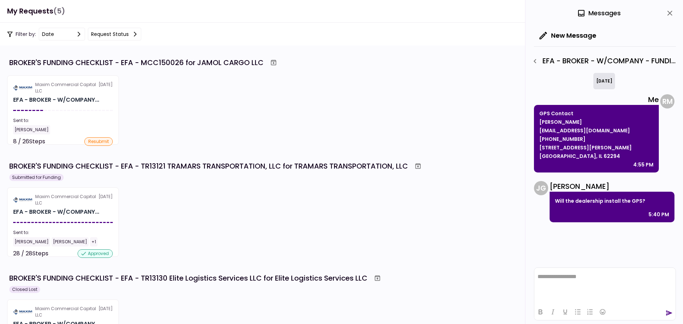 Image resolution: width=683 pixels, height=324 pixels. Describe the element at coordinates (74, 34) in the screenshot. I see `div: Filter by:` at that location.